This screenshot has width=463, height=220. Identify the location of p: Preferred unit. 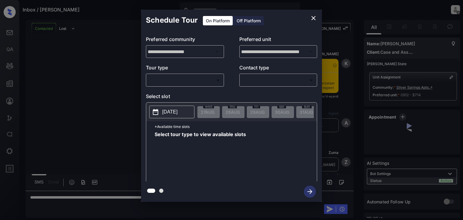
(278, 40).